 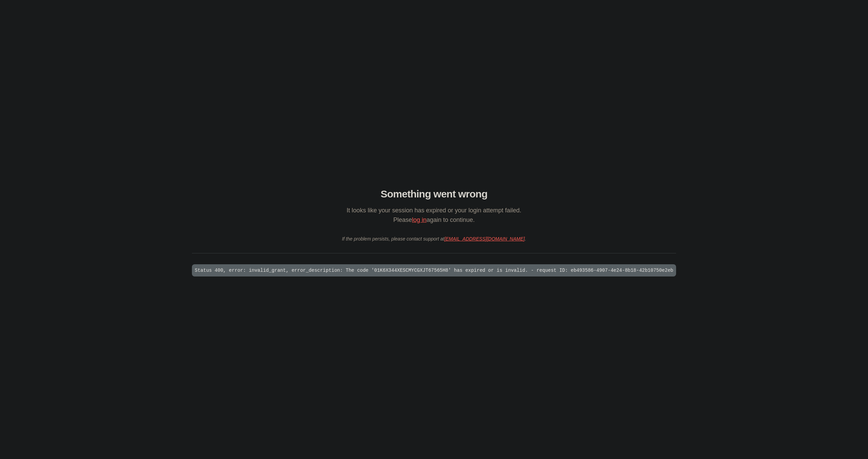 I want to click on h1: Something went wrong, so click(x=434, y=194).